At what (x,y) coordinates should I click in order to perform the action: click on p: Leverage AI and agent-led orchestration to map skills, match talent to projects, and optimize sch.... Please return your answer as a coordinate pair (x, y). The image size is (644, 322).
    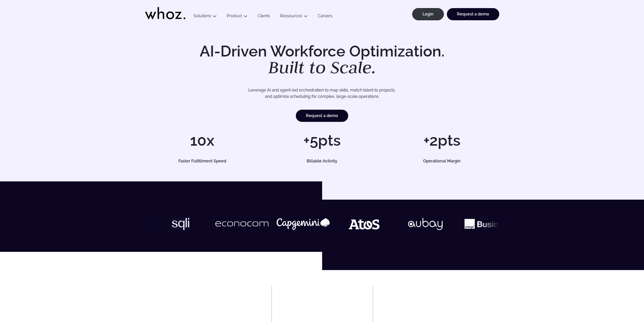
    Looking at the image, I should click on (322, 93).